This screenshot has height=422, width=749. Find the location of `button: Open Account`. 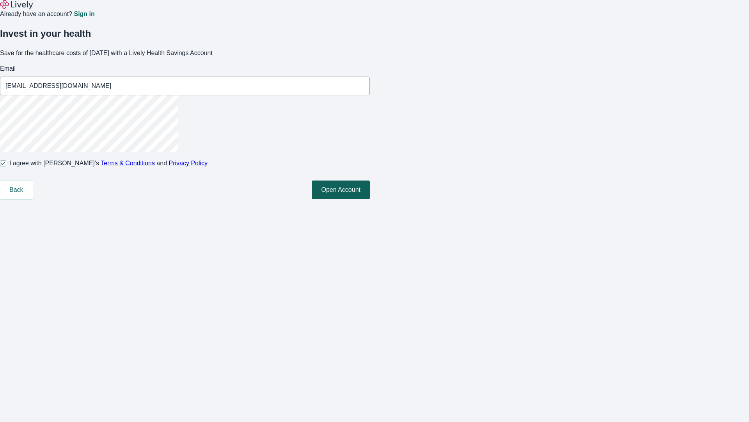

button: Open Account is located at coordinates (341, 190).